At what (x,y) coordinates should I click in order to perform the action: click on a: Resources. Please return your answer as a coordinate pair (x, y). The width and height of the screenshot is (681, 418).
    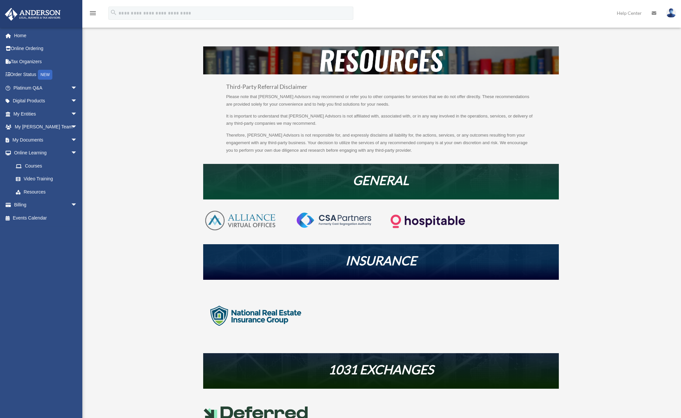
    Looking at the image, I should click on (46, 192).